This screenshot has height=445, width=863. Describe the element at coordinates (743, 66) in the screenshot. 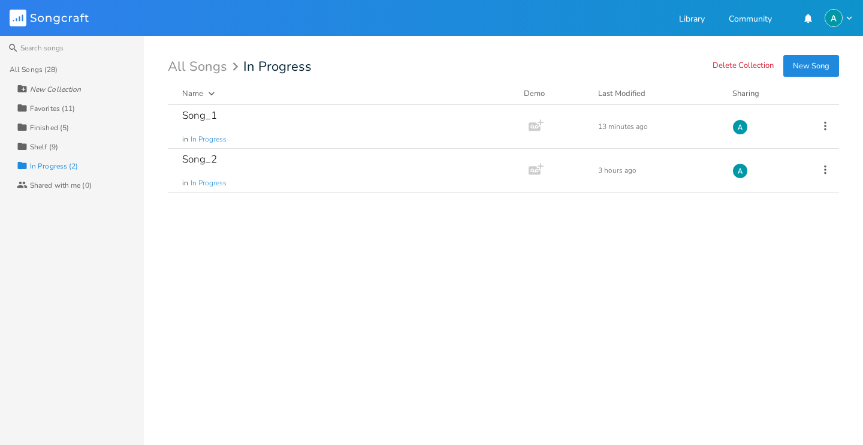

I see `button: Delete Collection` at that location.